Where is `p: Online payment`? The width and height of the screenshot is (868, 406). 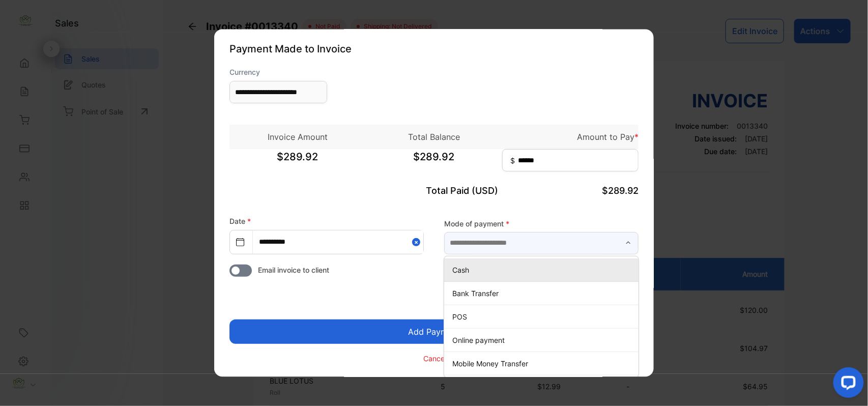 p: Online payment is located at coordinates (543, 340).